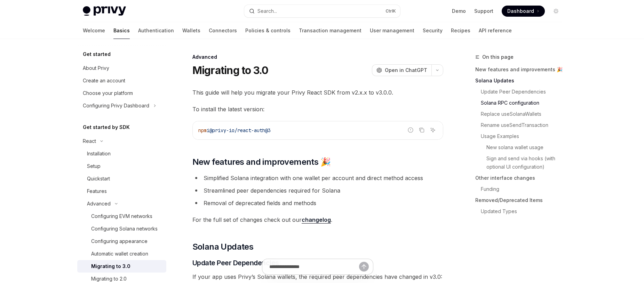  What do you see at coordinates (317, 92) in the screenshot?
I see `span: This guide will help you migrate your Privy React SDK from v2.x.x to v3.0.0.` at bounding box center [317, 92].